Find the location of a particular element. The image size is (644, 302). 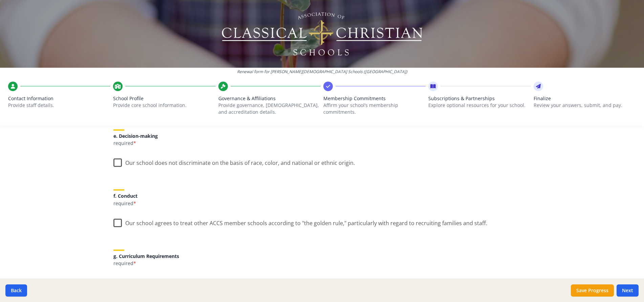

span: Finalize is located at coordinates (585, 99).